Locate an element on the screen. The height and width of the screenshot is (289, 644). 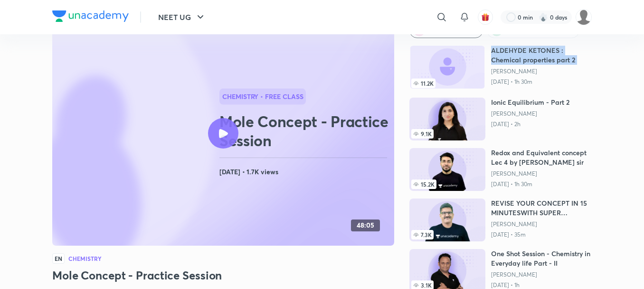
a: Company Logo is located at coordinates (90, 17).